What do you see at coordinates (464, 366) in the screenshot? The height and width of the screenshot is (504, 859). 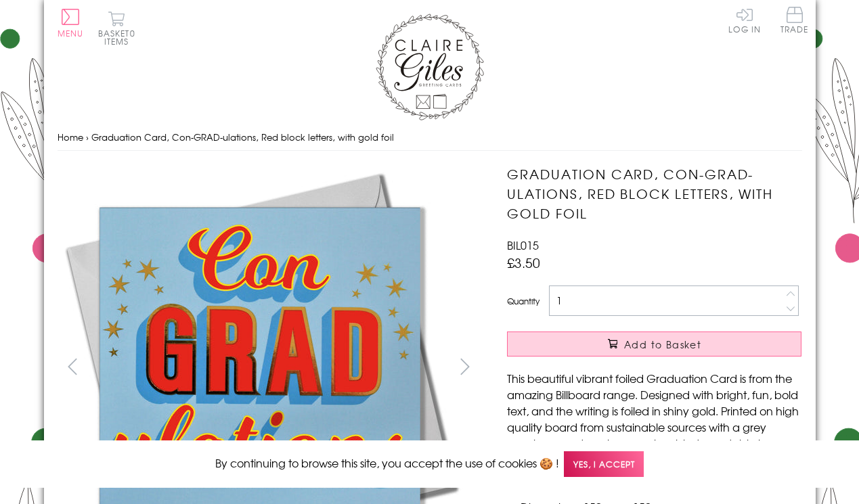 I see `button: next` at bounding box center [464, 366].